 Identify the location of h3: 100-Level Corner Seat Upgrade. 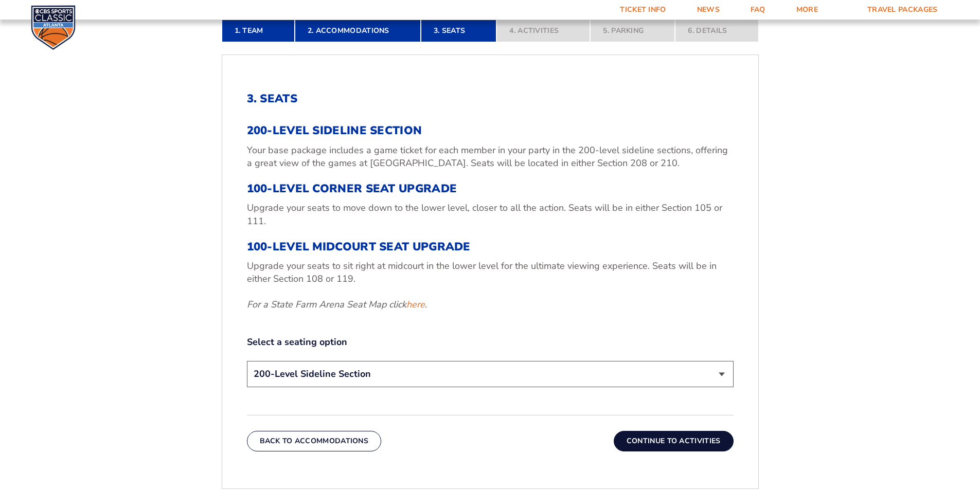
(490, 189).